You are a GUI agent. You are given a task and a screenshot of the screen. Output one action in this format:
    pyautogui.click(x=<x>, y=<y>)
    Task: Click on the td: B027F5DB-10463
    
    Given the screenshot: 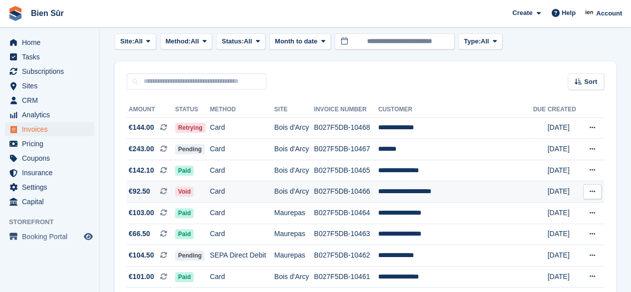 What is the action you would take?
    pyautogui.click(x=346, y=234)
    